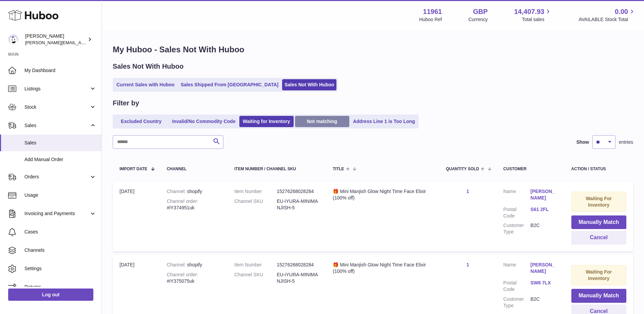 The width and height of the screenshot is (644, 314). What do you see at coordinates (621, 12) in the screenshot?
I see `span: 0.00` at bounding box center [621, 12].